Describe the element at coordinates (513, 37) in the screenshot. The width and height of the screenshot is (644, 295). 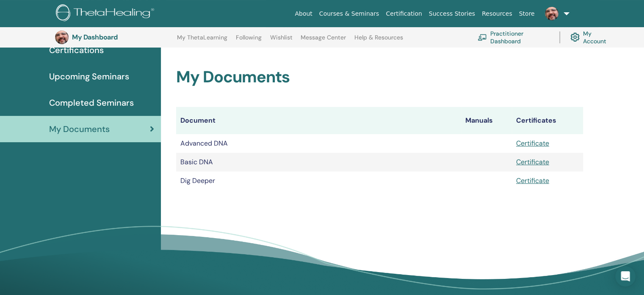
I see `a: Practitioner Dashboard` at that location.